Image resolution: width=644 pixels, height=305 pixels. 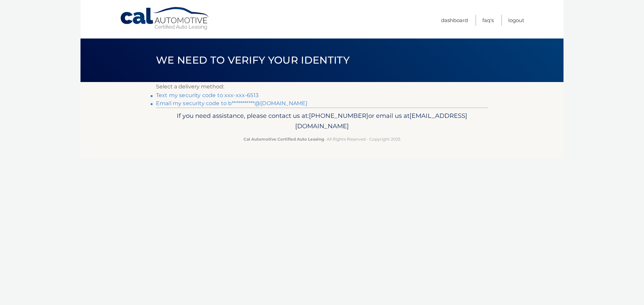 I want to click on span: We need to verify your identity, so click(x=253, y=60).